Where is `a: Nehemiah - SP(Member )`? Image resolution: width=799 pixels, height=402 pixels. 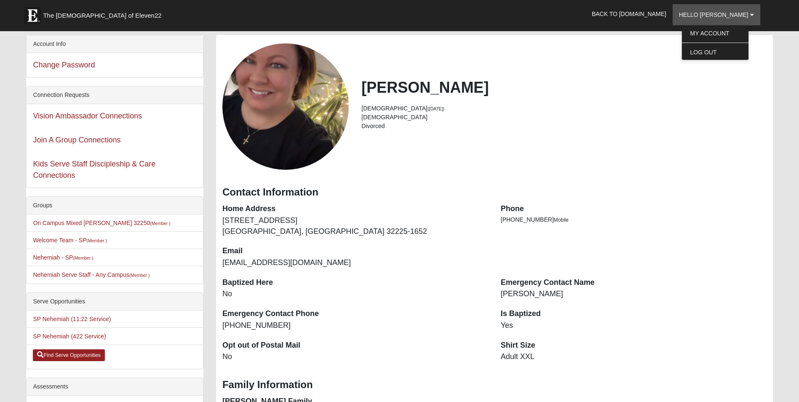 a: Nehemiah - SP(Member ) is located at coordinates (63, 257).